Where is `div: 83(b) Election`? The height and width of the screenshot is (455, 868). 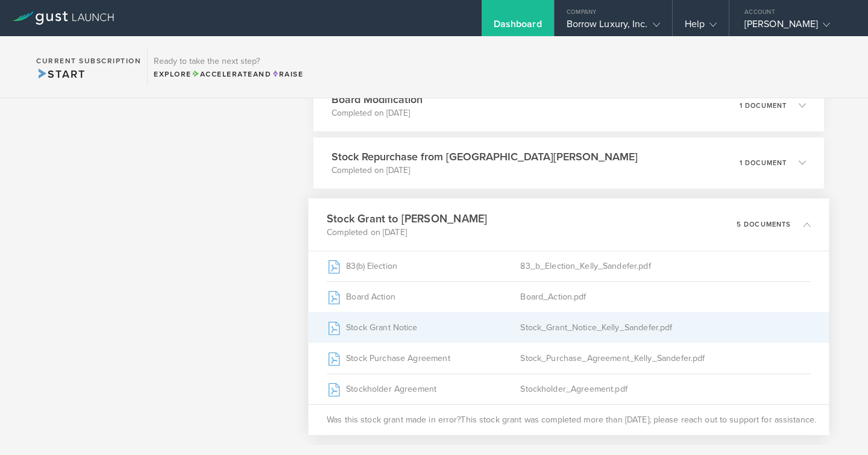
div: 83(b) Election is located at coordinates (423, 266).